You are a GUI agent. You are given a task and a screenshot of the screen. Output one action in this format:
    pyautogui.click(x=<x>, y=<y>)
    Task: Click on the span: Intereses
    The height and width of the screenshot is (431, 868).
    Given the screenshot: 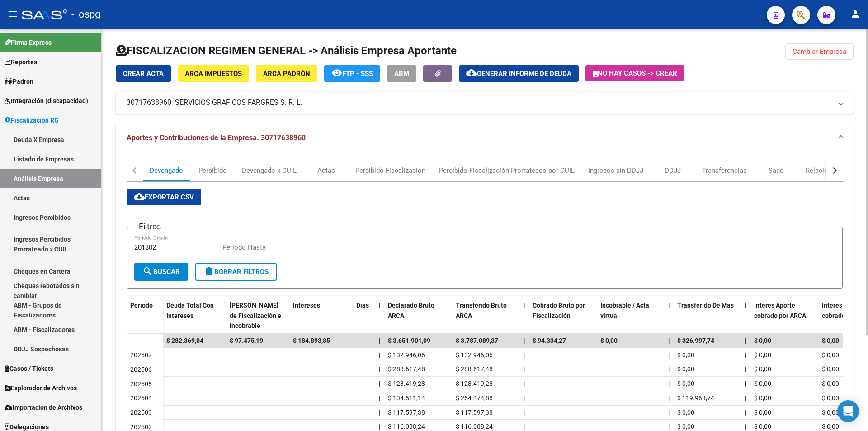 What is the action you would take?
    pyautogui.click(x=306, y=305)
    